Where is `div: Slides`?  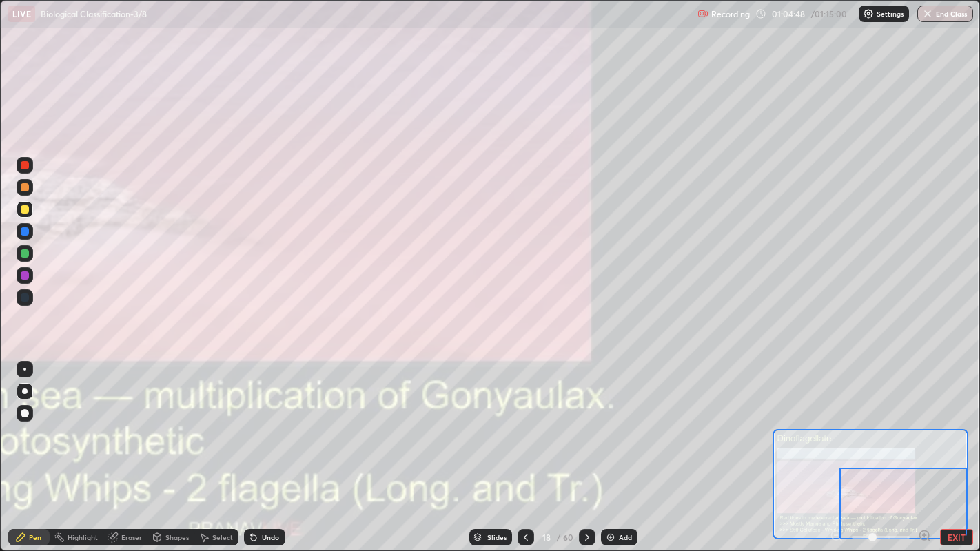 div: Slides is located at coordinates (497, 537).